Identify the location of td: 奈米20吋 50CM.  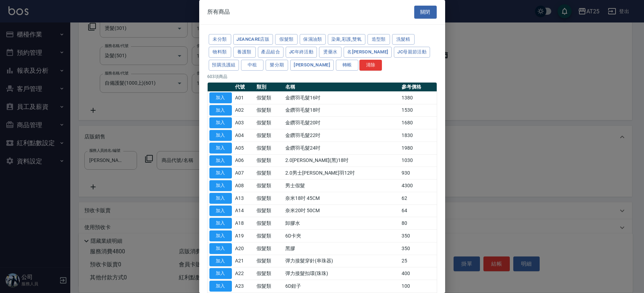
(341, 210).